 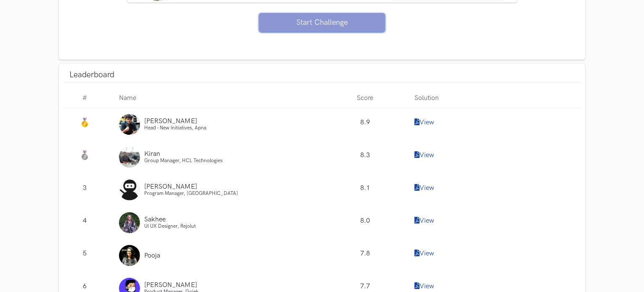 I want to click on p: Name, so click(x=127, y=98).